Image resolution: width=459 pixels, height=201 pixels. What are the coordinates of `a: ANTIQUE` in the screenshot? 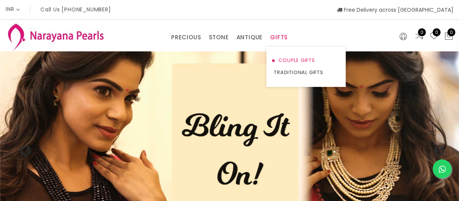 It's located at (249, 37).